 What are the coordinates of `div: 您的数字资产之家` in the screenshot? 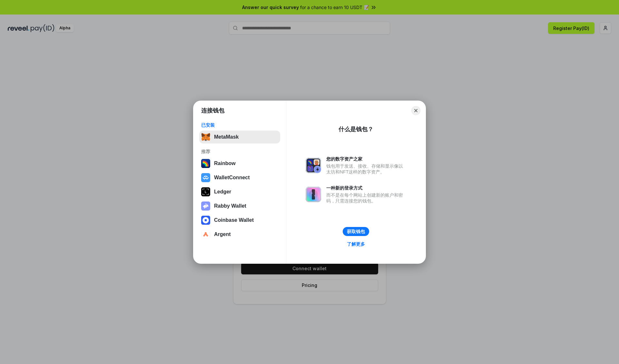 It's located at (366, 159).